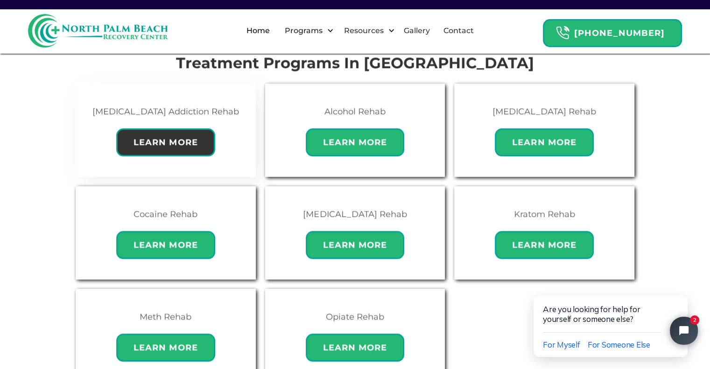  I want to click on h4: Opiate Rehab, so click(355, 317).